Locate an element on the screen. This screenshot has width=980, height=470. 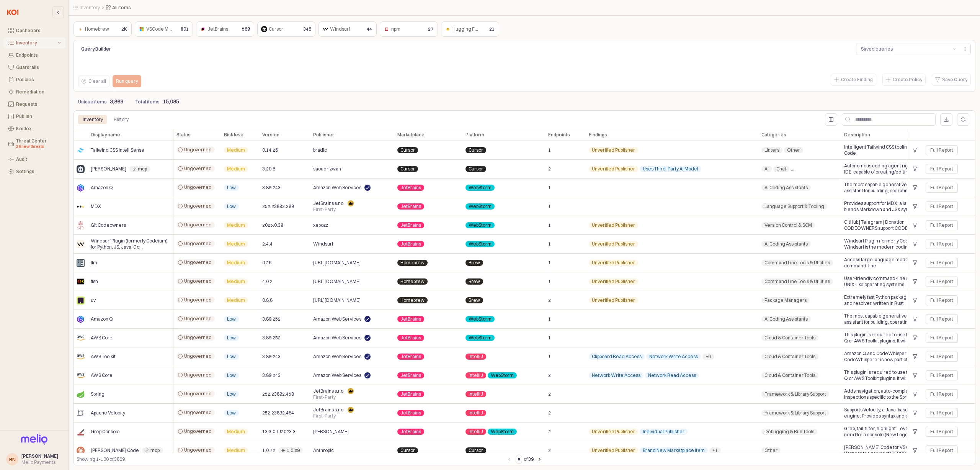
span: Platform is located at coordinates (475, 135).